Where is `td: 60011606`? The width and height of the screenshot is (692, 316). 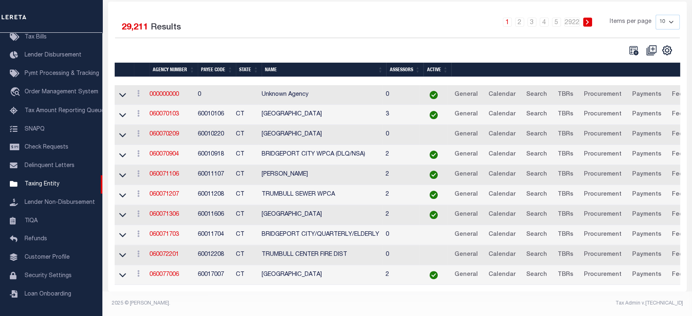 td: 60011606 is located at coordinates (213, 215).